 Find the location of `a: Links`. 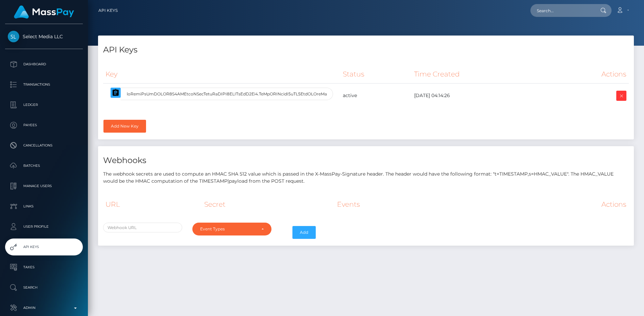

a: Links is located at coordinates (44, 207).